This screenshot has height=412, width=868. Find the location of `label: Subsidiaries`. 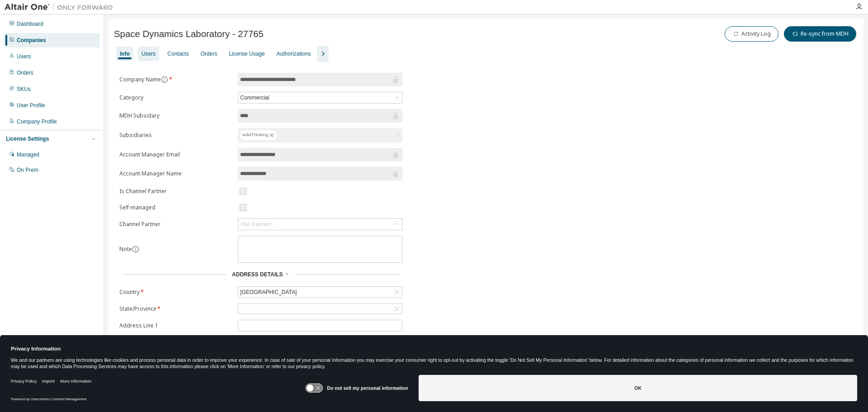

label: Subsidiaries is located at coordinates (176, 135).